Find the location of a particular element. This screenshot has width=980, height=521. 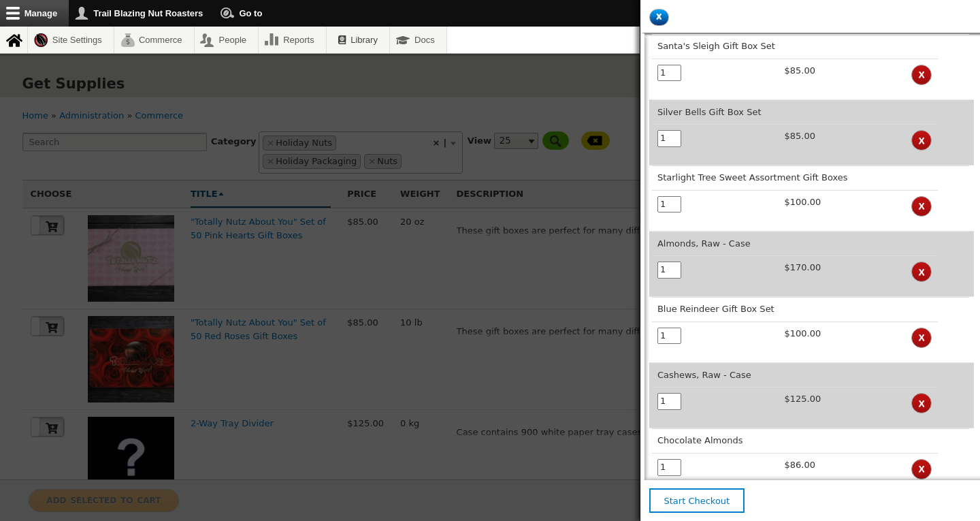

a: Site Settings is located at coordinates (71, 40).